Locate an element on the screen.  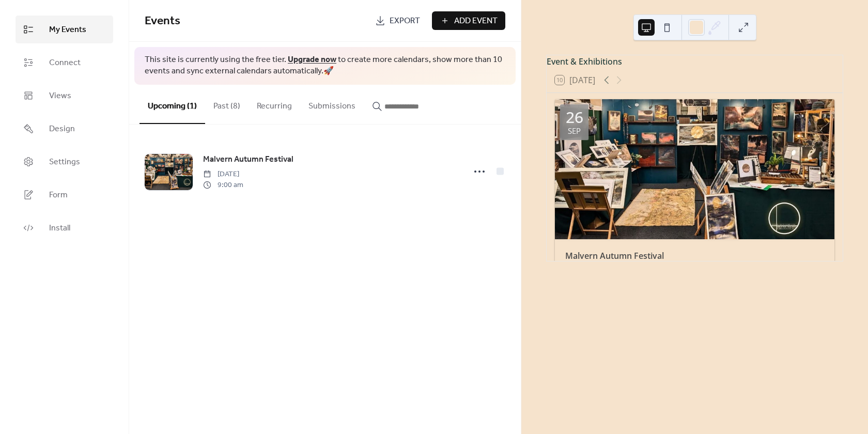
button: Upcoming (1) is located at coordinates (172, 104).